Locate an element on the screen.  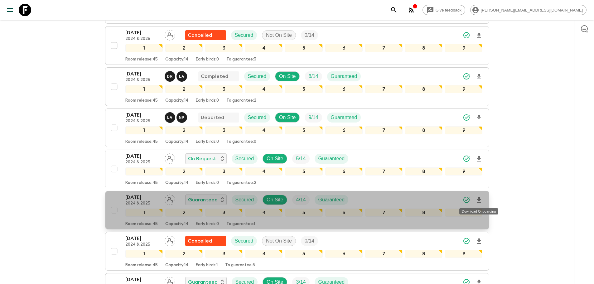
p: 5 / 14 is located at coordinates (301, 159).